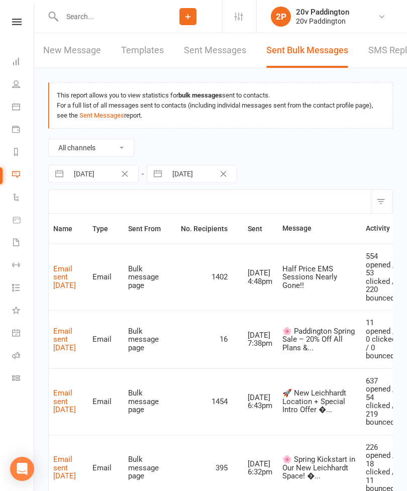 The image size is (407, 491). I want to click on div: Open Intercom Messenger, so click(22, 469).